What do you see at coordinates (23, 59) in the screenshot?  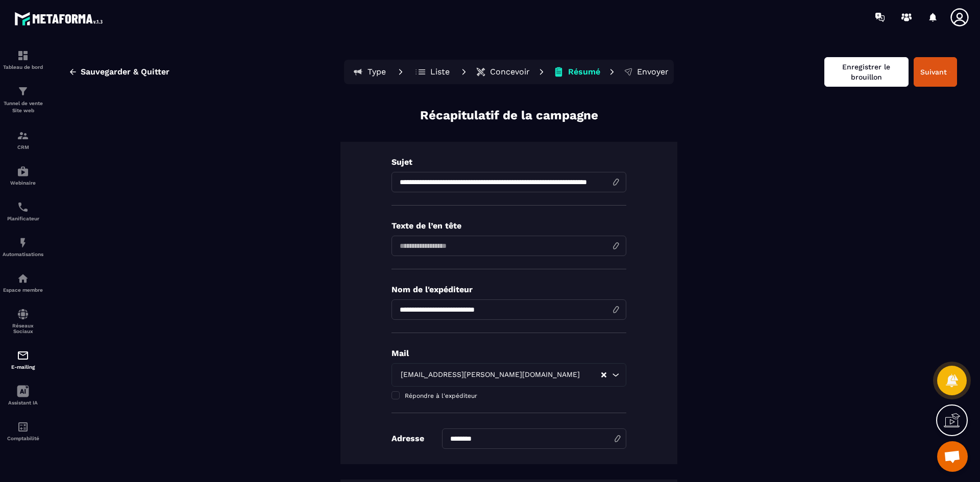 I see `a: formationformationTableau de bord` at bounding box center [23, 59].